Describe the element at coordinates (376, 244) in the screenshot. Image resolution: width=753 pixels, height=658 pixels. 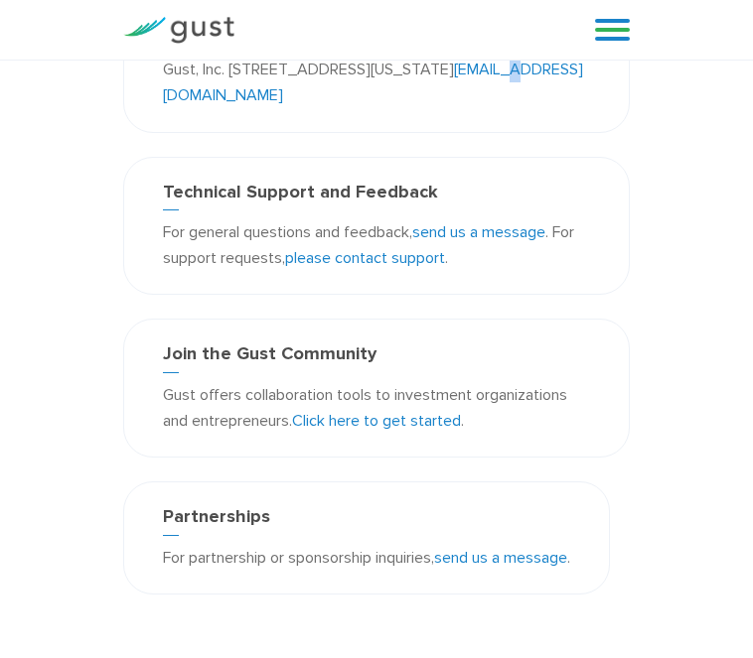
I see `p: For general questions and feedback, . For support requests, .` at that location.